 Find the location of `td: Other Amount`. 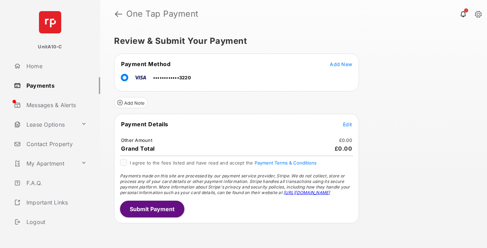

td: Other Amount is located at coordinates (137, 140).